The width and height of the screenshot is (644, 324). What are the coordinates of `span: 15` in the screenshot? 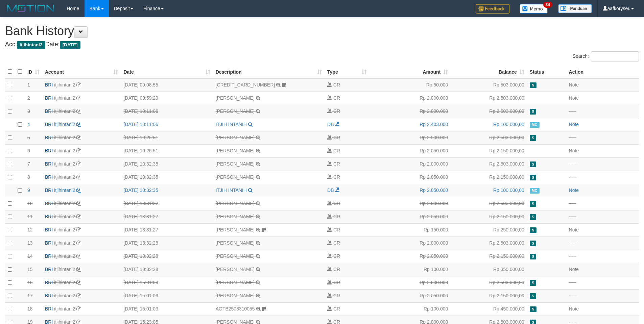 It's located at (30, 269).